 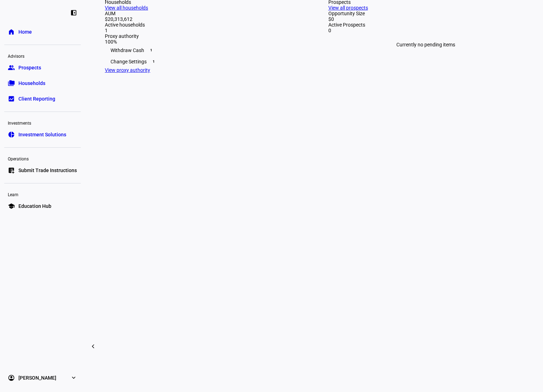 What do you see at coordinates (25, 32) in the screenshot?
I see `span: Home` at bounding box center [25, 32].